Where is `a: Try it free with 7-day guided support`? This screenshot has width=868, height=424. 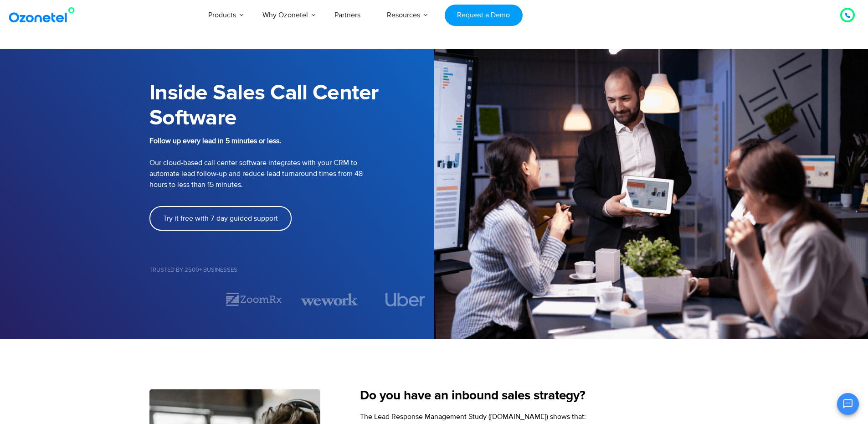 a: Try it free with 7-day guided support is located at coordinates (221, 219).